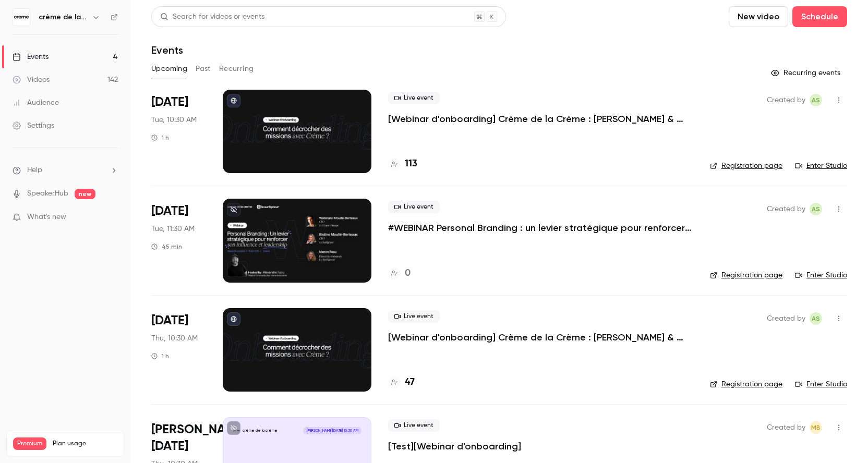  Describe the element at coordinates (203, 69) in the screenshot. I see `button: Past` at that location.